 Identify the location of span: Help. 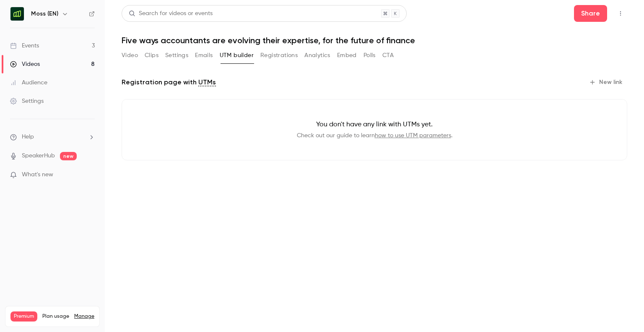
(28, 137).